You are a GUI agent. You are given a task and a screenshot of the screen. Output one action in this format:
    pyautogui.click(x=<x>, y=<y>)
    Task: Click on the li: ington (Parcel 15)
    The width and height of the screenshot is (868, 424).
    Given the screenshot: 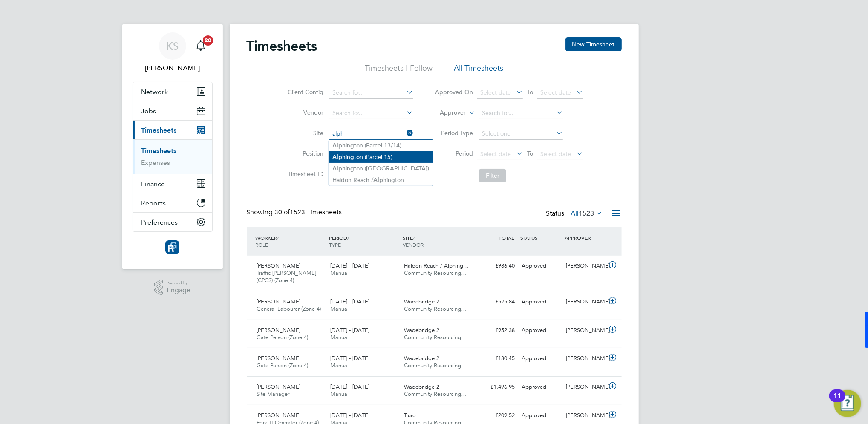 What is the action you would take?
    pyautogui.click(x=381, y=157)
    